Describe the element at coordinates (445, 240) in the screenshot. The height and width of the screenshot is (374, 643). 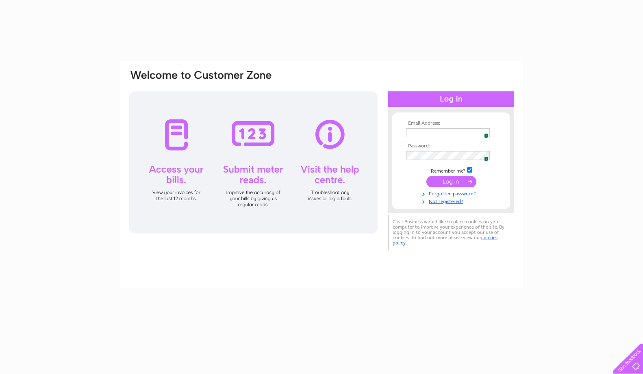
I see `a: cookies policy` at that location.